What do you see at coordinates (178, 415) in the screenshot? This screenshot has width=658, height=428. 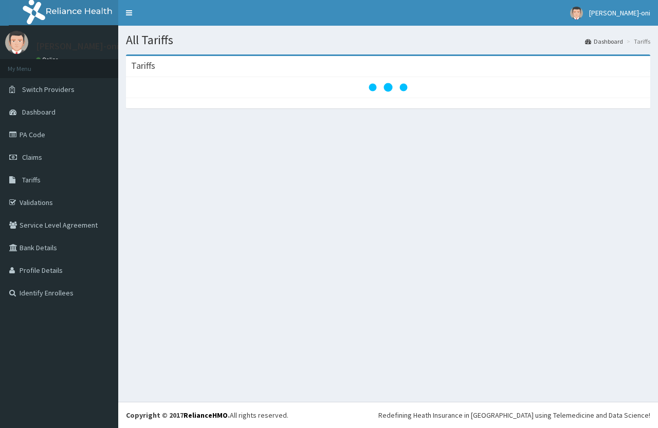 I see `strong: Copyright © 2017 .` at bounding box center [178, 415].